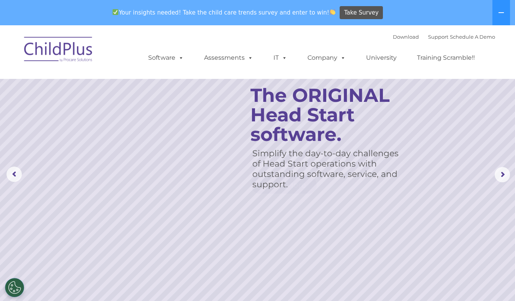  What do you see at coordinates (446, 58) in the screenshot?
I see `a: Training Scramble!!` at bounding box center [446, 58].